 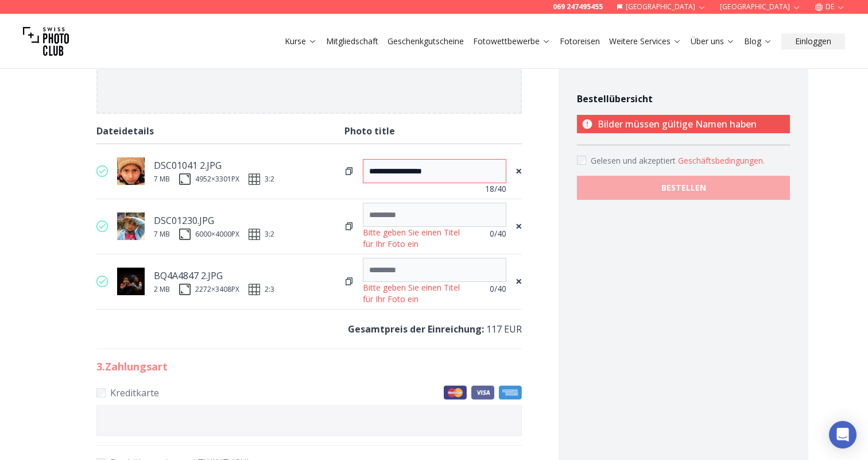 I want to click on button: BESTELLEN, so click(x=683, y=187).